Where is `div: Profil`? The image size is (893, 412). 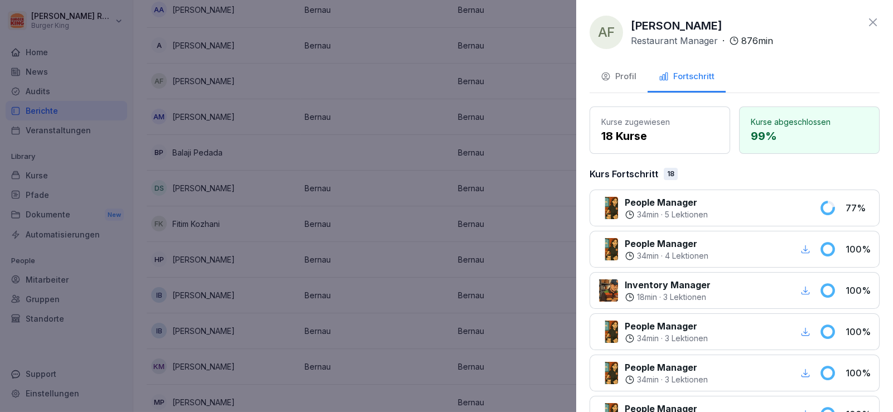
div: Profil is located at coordinates (619, 76).